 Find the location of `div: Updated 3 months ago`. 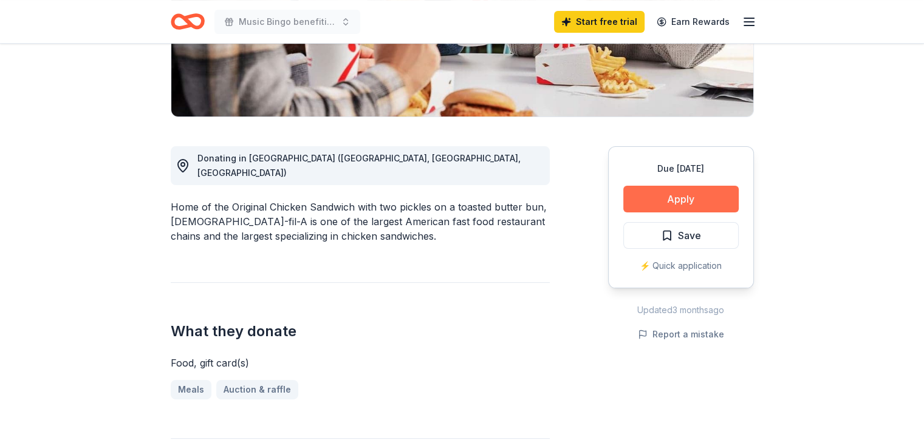

div: Updated 3 months ago is located at coordinates (681, 310).